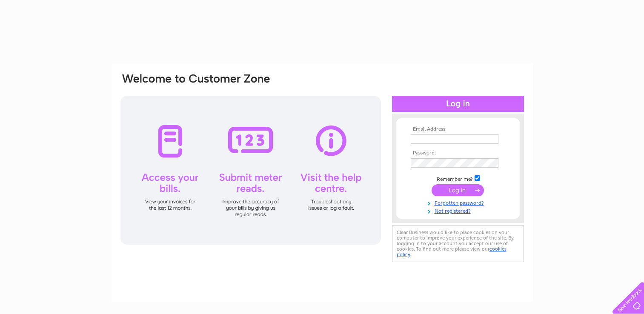 This screenshot has width=644, height=314. What do you see at coordinates (458, 178) in the screenshot?
I see `td: Remember me?` at bounding box center [458, 178].